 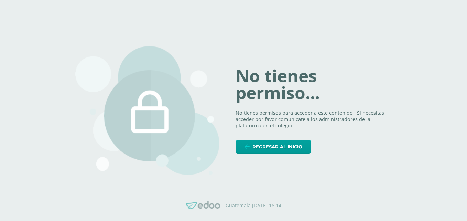 I want to click on span: Regresar al inicio, so click(x=277, y=147).